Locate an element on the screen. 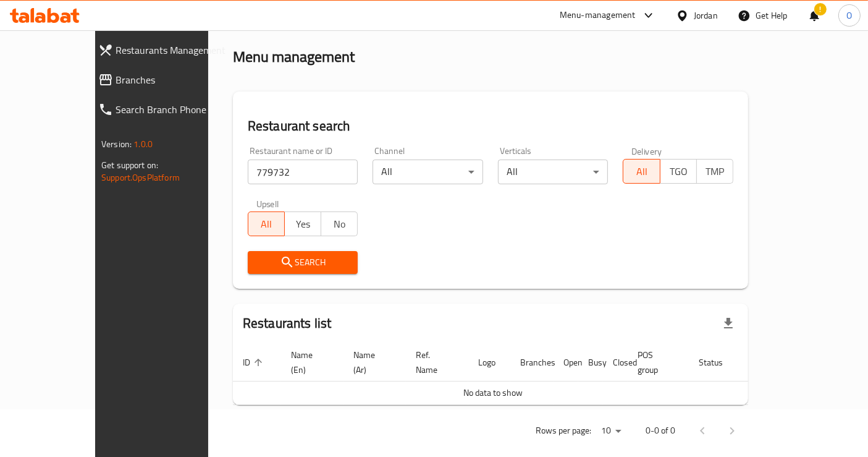 This screenshot has width=868, height=457. button: Search is located at coordinates (303, 262).